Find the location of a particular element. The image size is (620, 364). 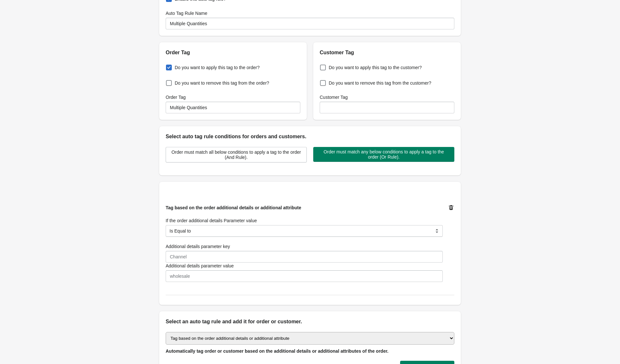

label: If the order additional details Parameter value is located at coordinates (211, 220).